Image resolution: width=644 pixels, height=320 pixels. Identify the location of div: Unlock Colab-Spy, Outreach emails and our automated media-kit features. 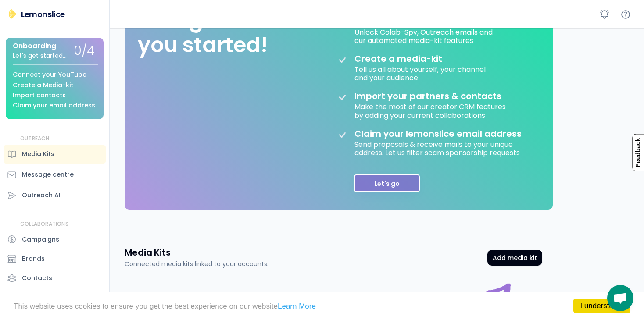
(424, 35).